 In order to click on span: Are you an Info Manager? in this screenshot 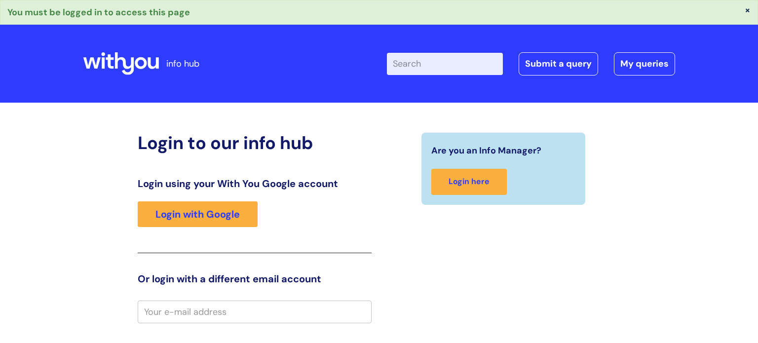, I will do `click(486, 151)`.